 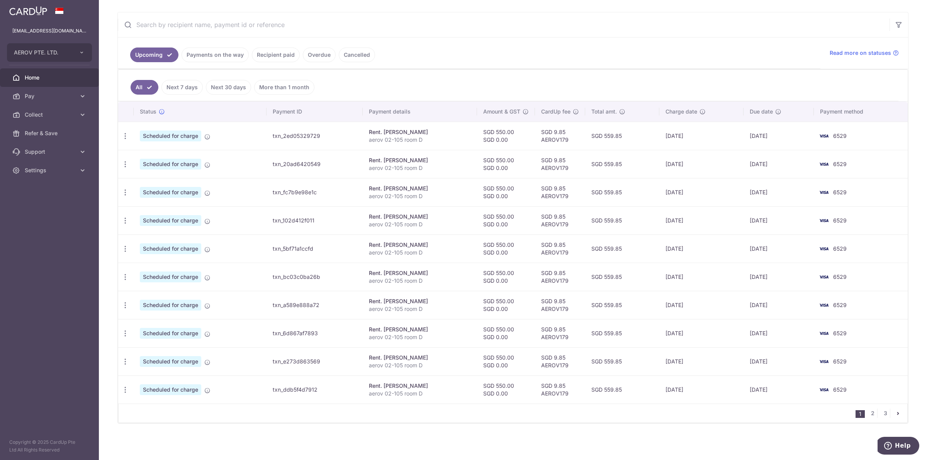 I want to click on nav: pager, so click(x=881, y=413).